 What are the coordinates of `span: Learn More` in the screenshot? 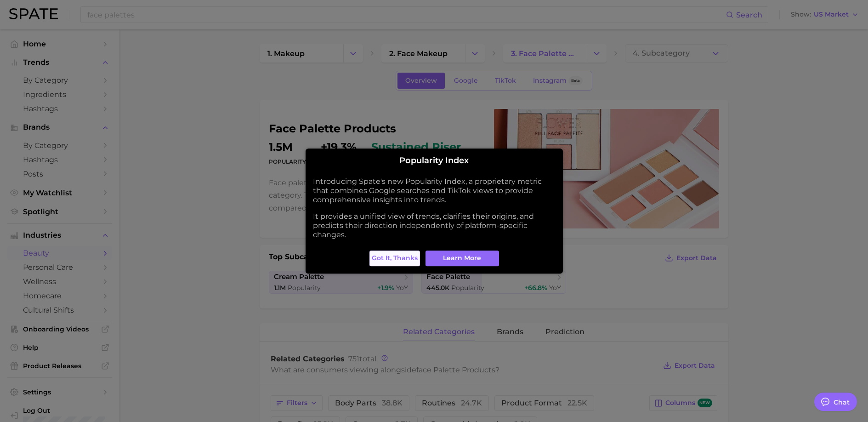 It's located at (462, 258).